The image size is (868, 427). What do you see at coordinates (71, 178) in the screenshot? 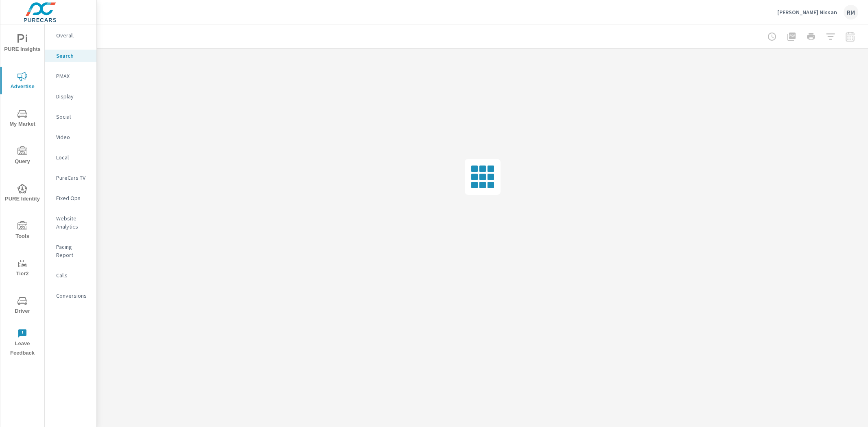
I see `div: PureCars TV` at bounding box center [71, 178].